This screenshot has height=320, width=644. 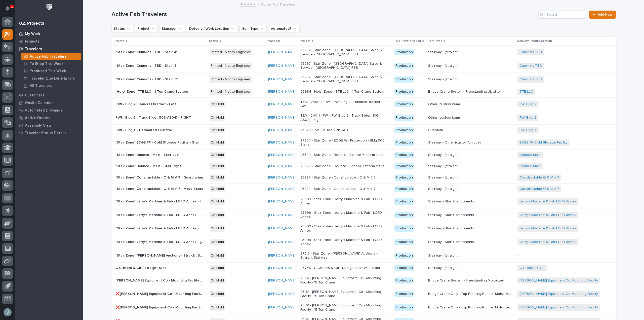 What do you see at coordinates (32, 24) in the screenshot?
I see `div: 02. Projects` at bounding box center [32, 24].